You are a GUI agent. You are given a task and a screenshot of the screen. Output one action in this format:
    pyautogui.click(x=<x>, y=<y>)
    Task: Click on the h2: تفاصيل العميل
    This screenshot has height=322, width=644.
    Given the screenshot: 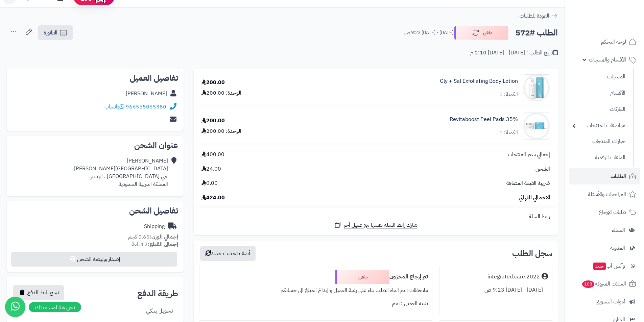 What is the action you would take?
    pyautogui.click(x=95, y=78)
    